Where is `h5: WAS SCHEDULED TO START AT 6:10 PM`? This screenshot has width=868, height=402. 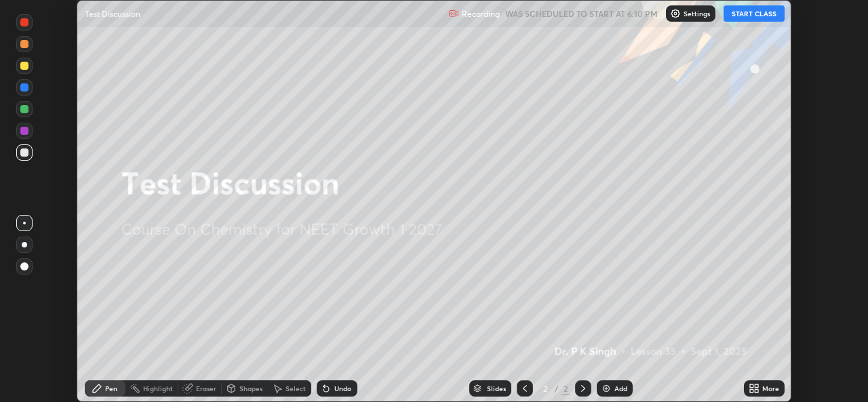 h5: WAS SCHEDULED TO START AT 6:10 PM is located at coordinates (582, 13).